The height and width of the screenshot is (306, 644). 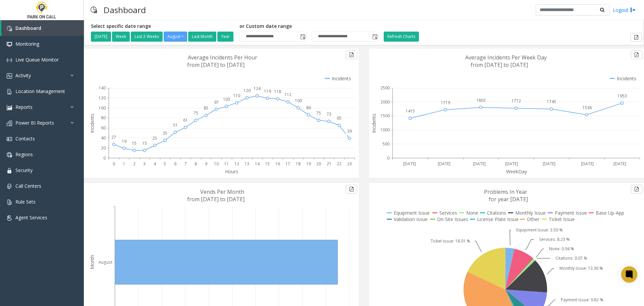 I want to click on text: 25, so click(x=155, y=138).